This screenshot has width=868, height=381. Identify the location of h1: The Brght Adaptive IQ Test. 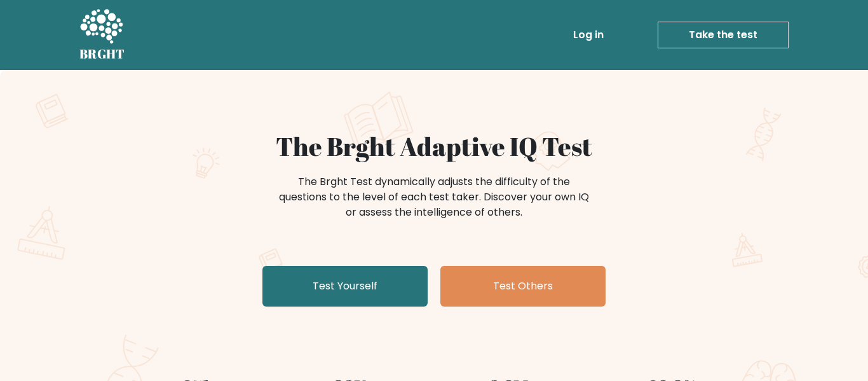
(434, 146).